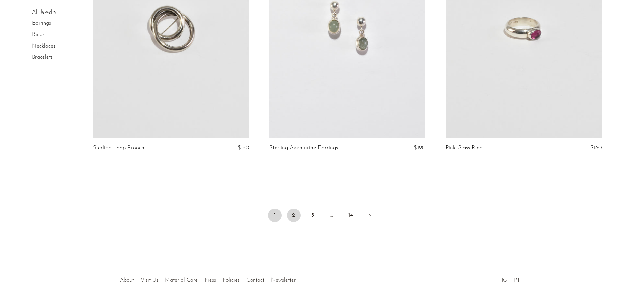 This screenshot has height=308, width=644. I want to click on span: $160, so click(596, 148).